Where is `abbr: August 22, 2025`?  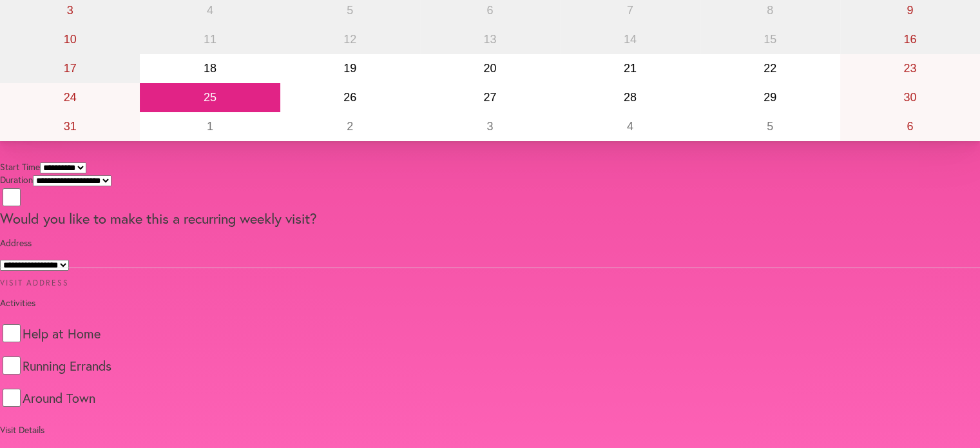 abbr: August 22, 2025 is located at coordinates (770, 68).